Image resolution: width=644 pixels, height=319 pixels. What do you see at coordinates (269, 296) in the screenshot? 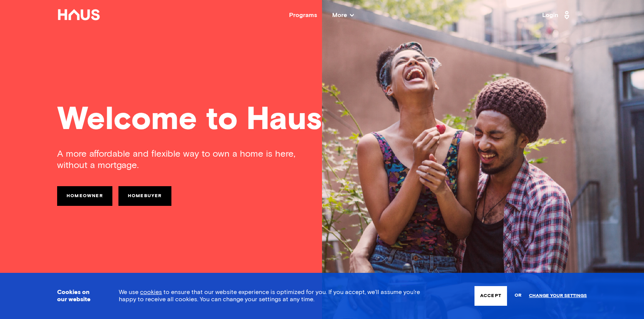
I see `span: We use to ensure that our website experience is optimized for you. If you accept, we’ll assume yo...` at bounding box center [269, 296].